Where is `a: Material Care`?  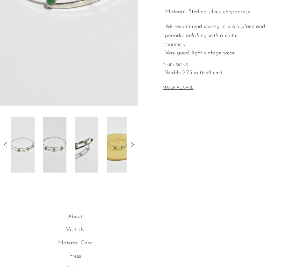
a: Material Care is located at coordinates (75, 243).